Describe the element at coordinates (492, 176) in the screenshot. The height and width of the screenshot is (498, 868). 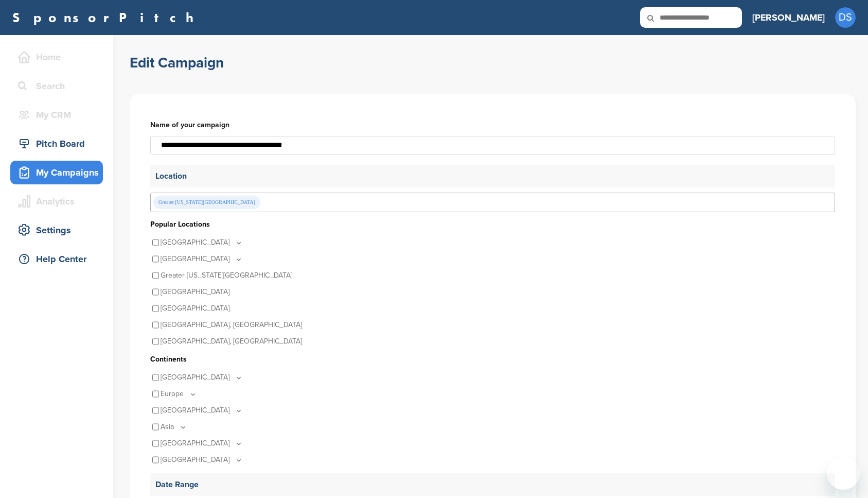
I see `p: Location` at that location.